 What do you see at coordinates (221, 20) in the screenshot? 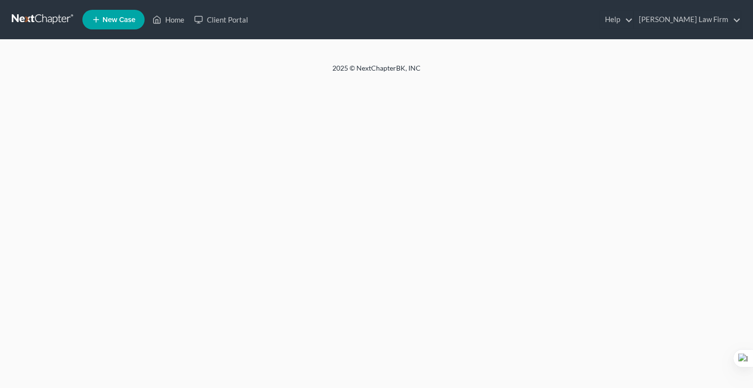
I see `a: Client Portal` at bounding box center [221, 20].